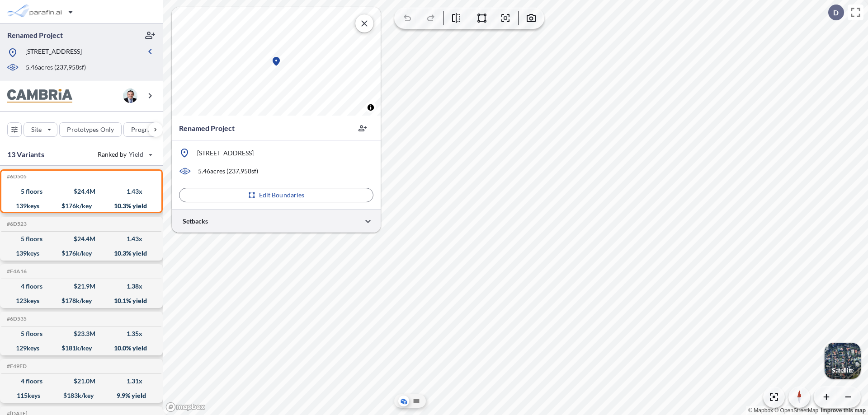 This screenshot has width=868, height=415. I want to click on canvas: Map, so click(276, 61).